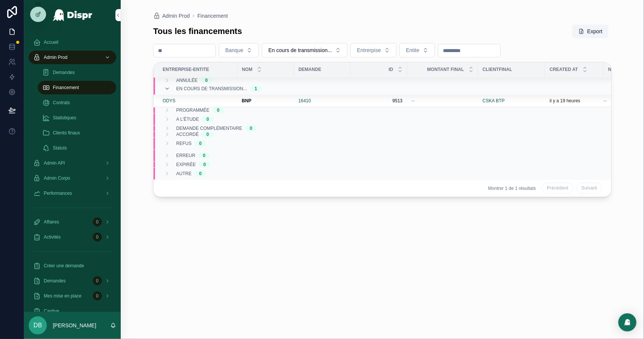 The width and height of the screenshot is (644, 339). What do you see at coordinates (72, 178) in the screenshot?
I see `a: Admin Corpo` at bounding box center [72, 178].